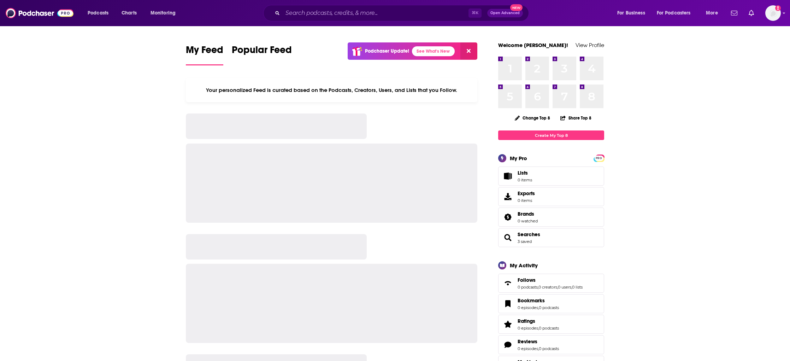  I want to click on span: My Feed, so click(205, 52).